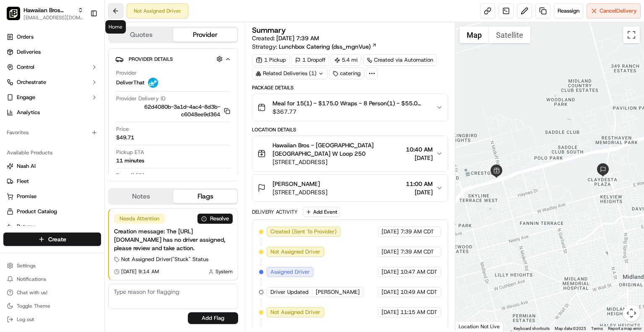 The width and height of the screenshot is (644, 332). What do you see at coordinates (26, 266) in the screenshot?
I see `span: Settings` at bounding box center [26, 266].